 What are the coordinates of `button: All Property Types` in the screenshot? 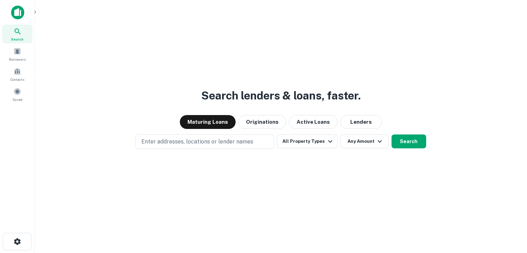 It's located at (307, 141).